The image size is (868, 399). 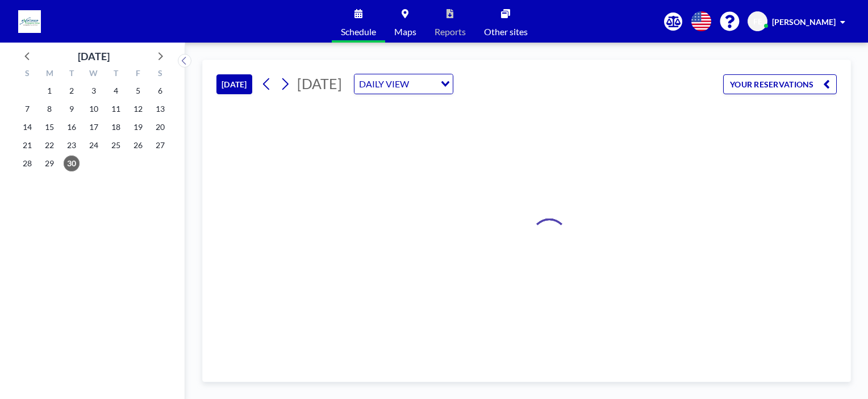 What do you see at coordinates (27, 164) in the screenshot?
I see `span: Sunday, September 28, 2025` at bounding box center [27, 164].